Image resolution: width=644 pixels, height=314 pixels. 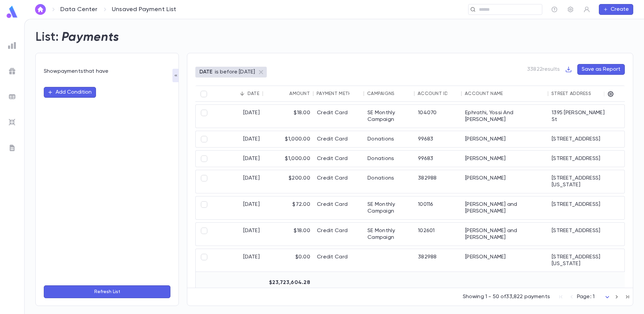 What do you see at coordinates (433, 94) in the screenshot?
I see `div: Account ID` at bounding box center [433, 94].